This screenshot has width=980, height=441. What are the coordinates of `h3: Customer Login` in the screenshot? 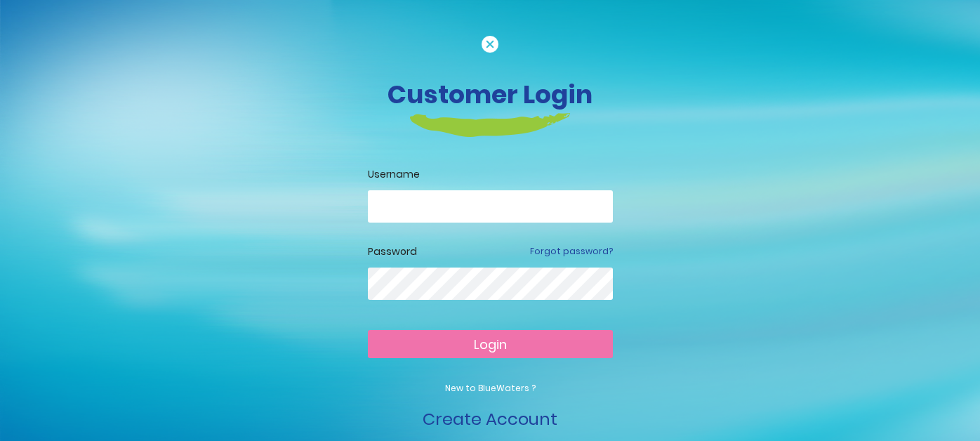 It's located at (490, 94).